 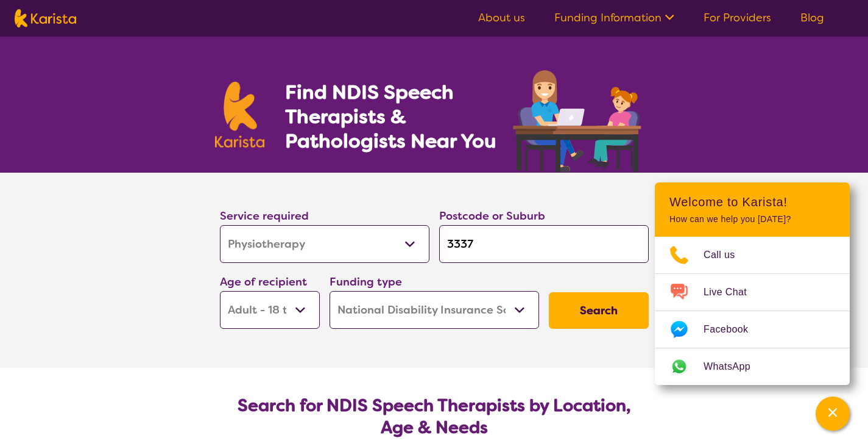 What do you see at coordinates (732, 292) in the screenshot?
I see `span: Live Chat` at bounding box center [732, 292].